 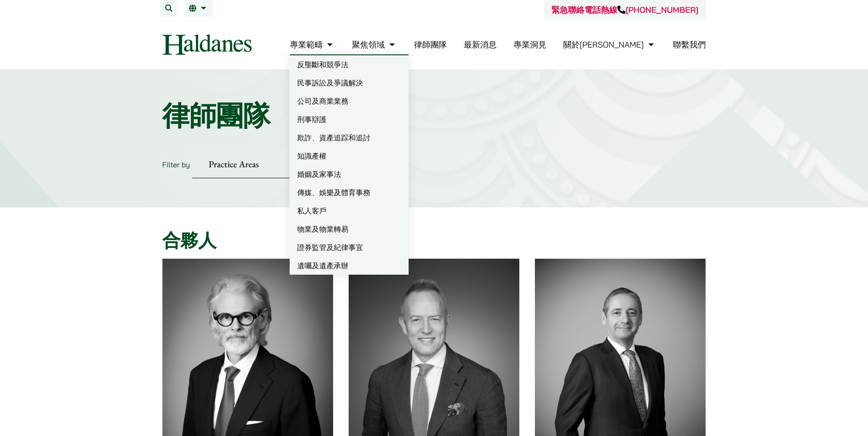 I want to click on a: 反壟斷和競爭法, so click(x=349, y=65).